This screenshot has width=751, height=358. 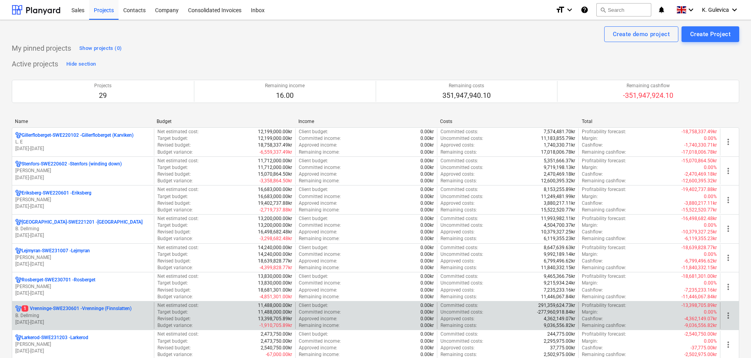 I want to click on p: 18,681,301.00kr, so click(x=275, y=290).